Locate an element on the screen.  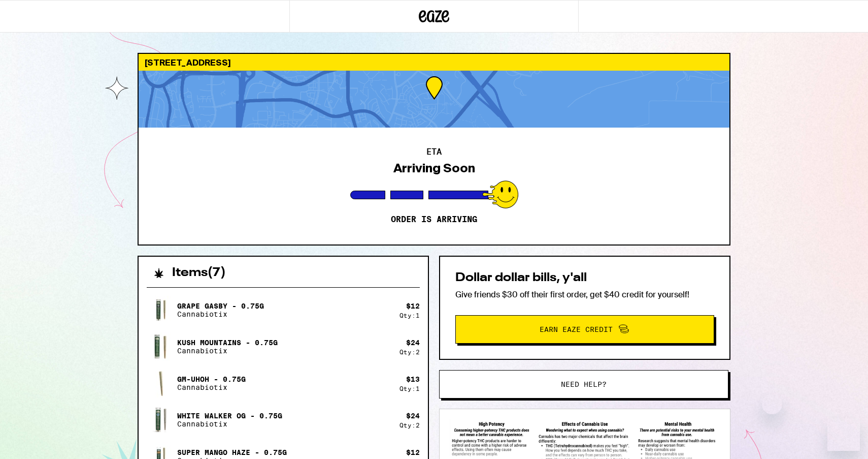
img: Gm-uhOh - 0.75g is located at coordinates (161, 383).